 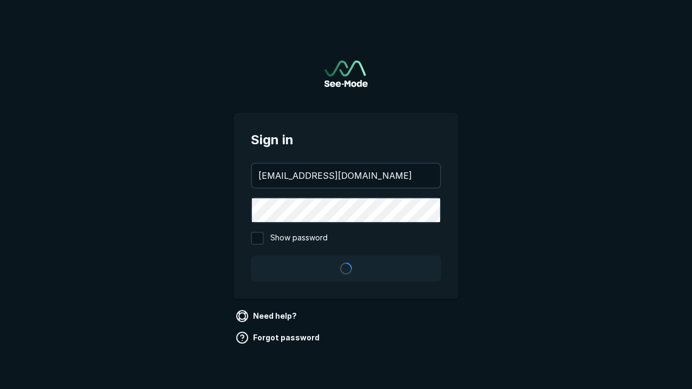 I want to click on span: Sign in, so click(x=346, y=140).